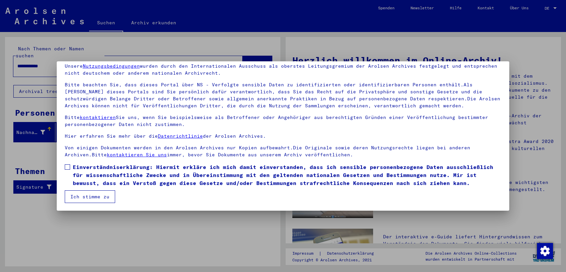 The image size is (566, 272). Describe the element at coordinates (283, 151) in the screenshot. I see `p: Von einigen Dokumenten werden in den Arolsen Archives nur Kopien aufbewahrt.Die Originale sowie d...` at that location.